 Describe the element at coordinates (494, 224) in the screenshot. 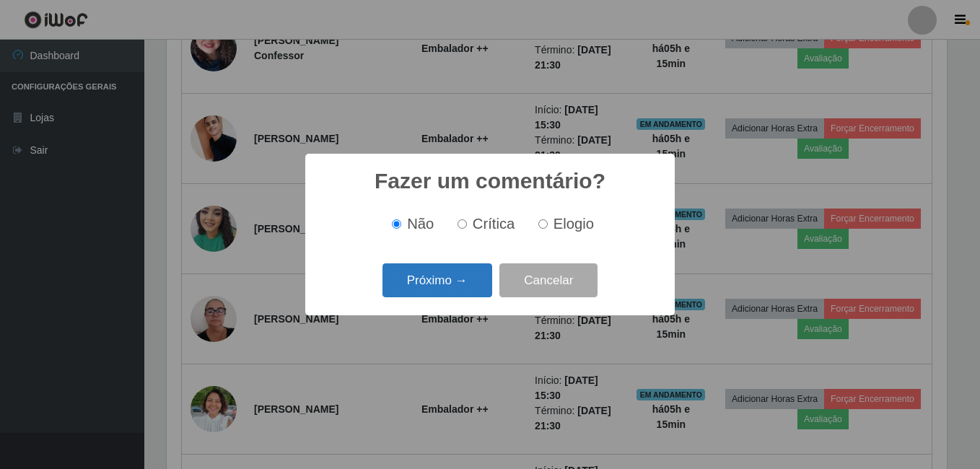

I see `span: Crítica` at that location.